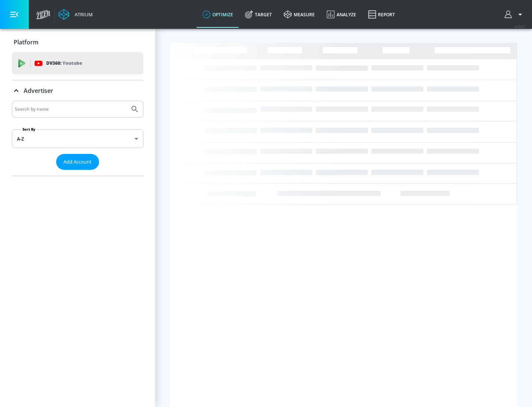 This screenshot has width=532, height=407. What do you see at coordinates (26, 42) in the screenshot?
I see `p: Platform` at bounding box center [26, 42].